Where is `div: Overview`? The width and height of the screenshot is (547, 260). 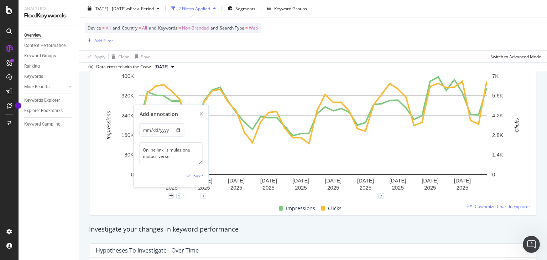
div: Overview is located at coordinates (33, 35).